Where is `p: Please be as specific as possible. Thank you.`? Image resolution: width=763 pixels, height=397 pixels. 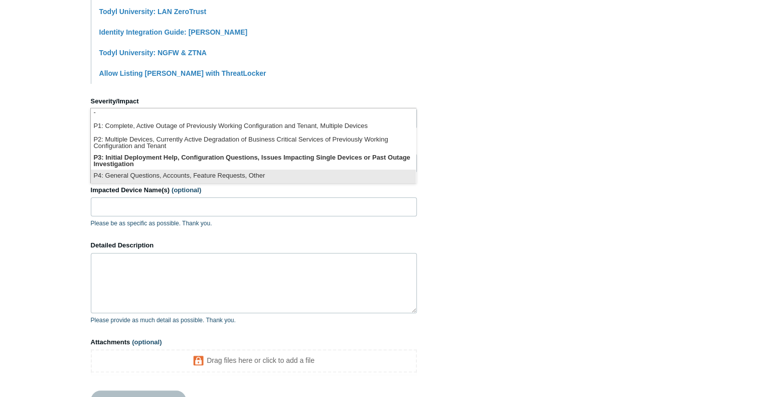
p: Please be as specific as possible. Thank you. is located at coordinates (254, 223).